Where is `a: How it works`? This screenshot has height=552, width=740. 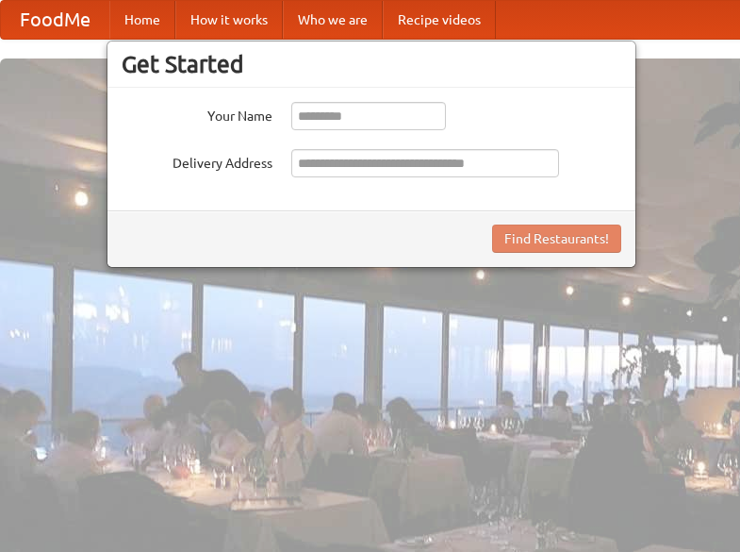
a: How it works is located at coordinates (229, 20).